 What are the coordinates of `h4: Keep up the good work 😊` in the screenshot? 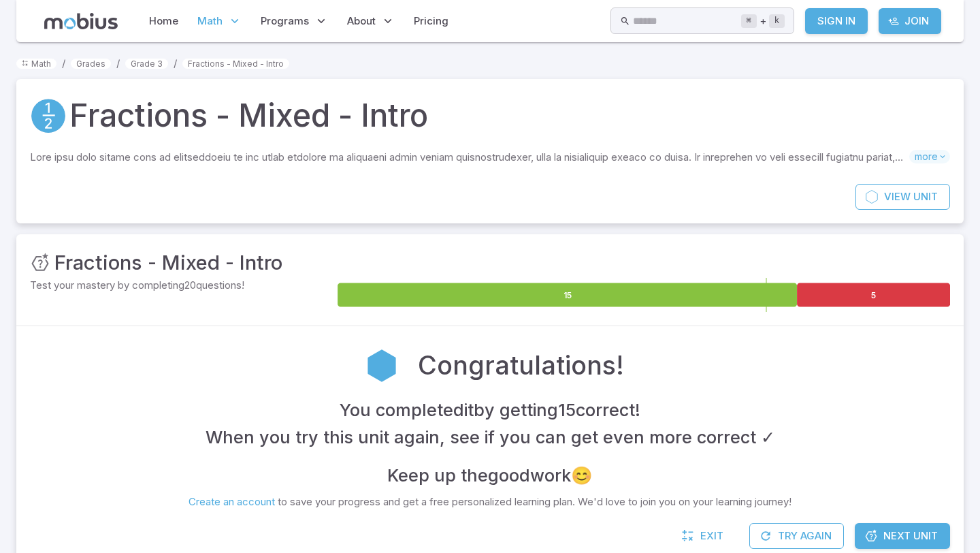 It's located at (490, 475).